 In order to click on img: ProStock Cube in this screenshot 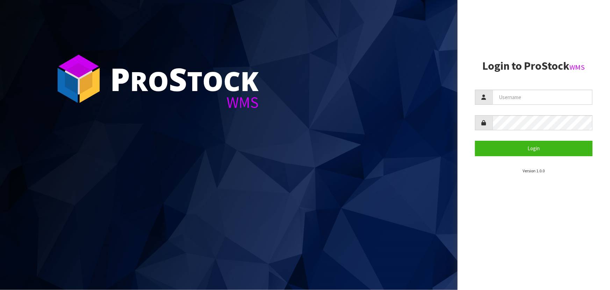, I will do `click(79, 79)`.